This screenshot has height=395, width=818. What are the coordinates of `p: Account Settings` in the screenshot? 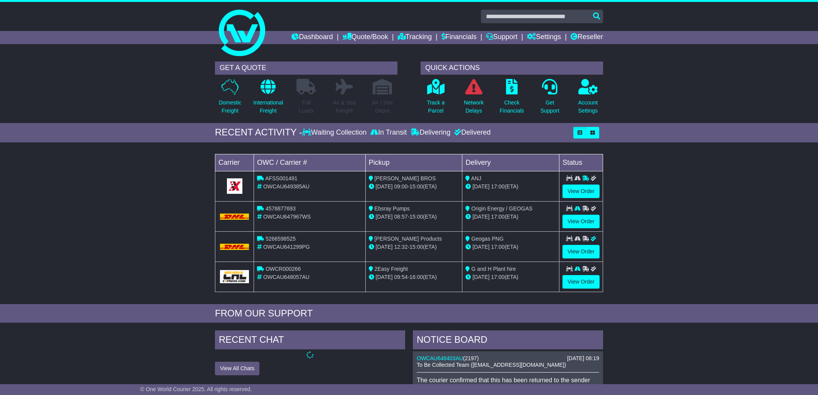 It's located at (588, 107).